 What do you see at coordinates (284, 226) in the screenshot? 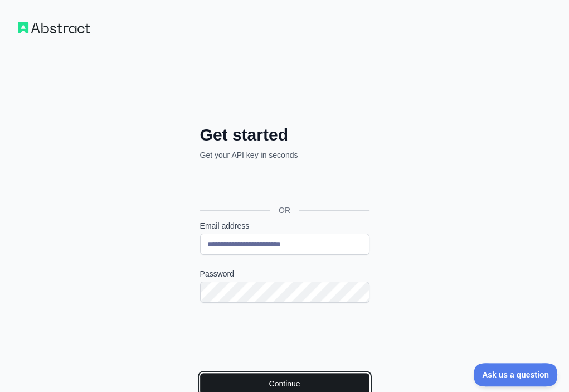
I see `label: Email address` at bounding box center [284, 226].